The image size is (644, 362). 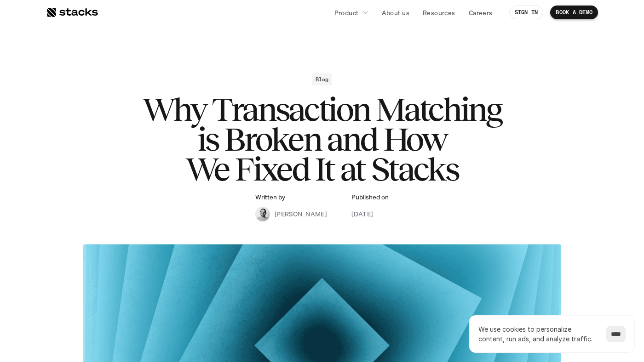 What do you see at coordinates (526, 12) in the screenshot?
I see `a: SIGN IN` at bounding box center [526, 12].